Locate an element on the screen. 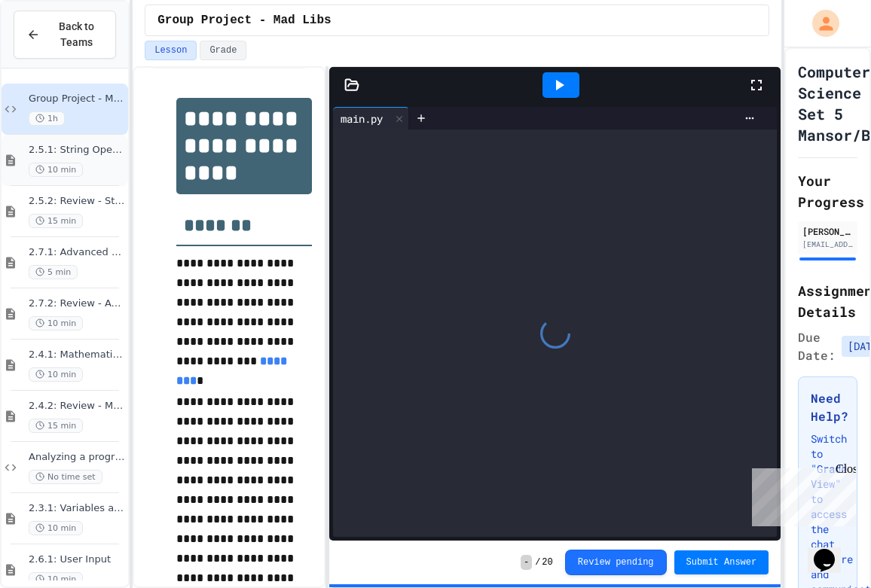 The width and height of the screenshot is (871, 588). button: Lesson is located at coordinates (170, 50).